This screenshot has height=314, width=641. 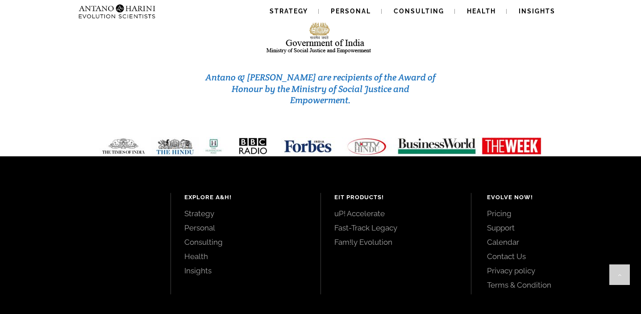 What do you see at coordinates (554, 197) in the screenshot?
I see `h4: Evolve Now!` at bounding box center [554, 197].